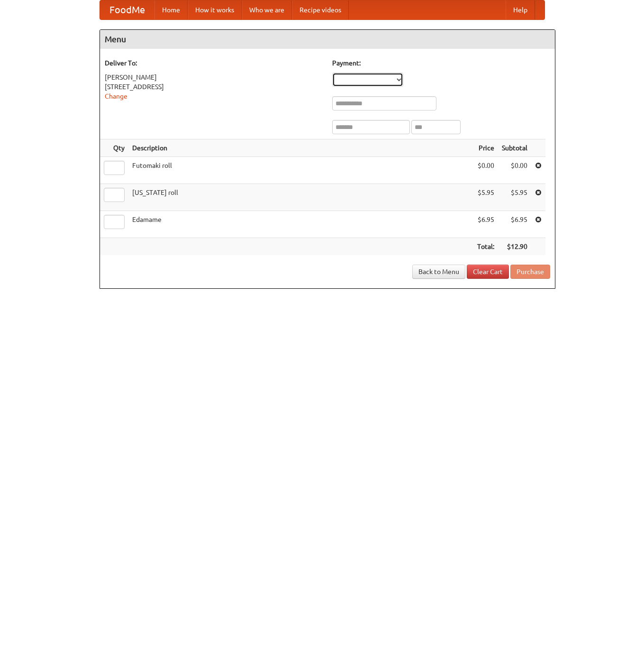 The image size is (644, 671). What do you see at coordinates (301, 148) in the screenshot?
I see `th: Description` at bounding box center [301, 148].